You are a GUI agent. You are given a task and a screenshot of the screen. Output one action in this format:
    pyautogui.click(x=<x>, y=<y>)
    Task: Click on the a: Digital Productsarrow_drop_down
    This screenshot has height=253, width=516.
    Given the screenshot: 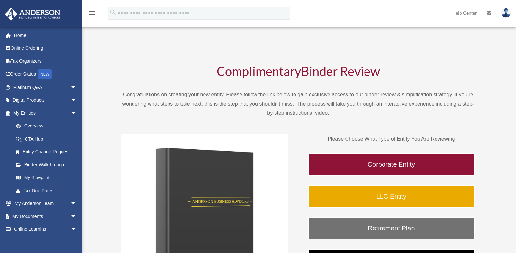 What is the action you would take?
    pyautogui.click(x=45, y=100)
    